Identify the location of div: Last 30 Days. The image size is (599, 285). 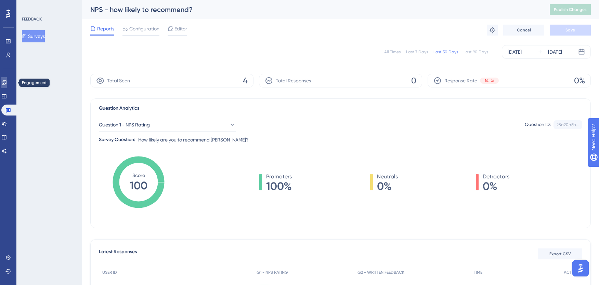
(446, 52).